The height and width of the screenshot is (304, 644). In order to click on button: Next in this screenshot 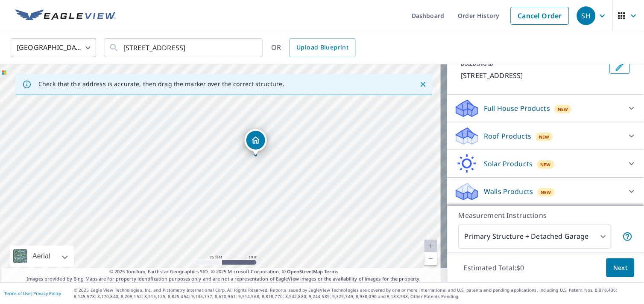, I will do `click(621, 268)`.